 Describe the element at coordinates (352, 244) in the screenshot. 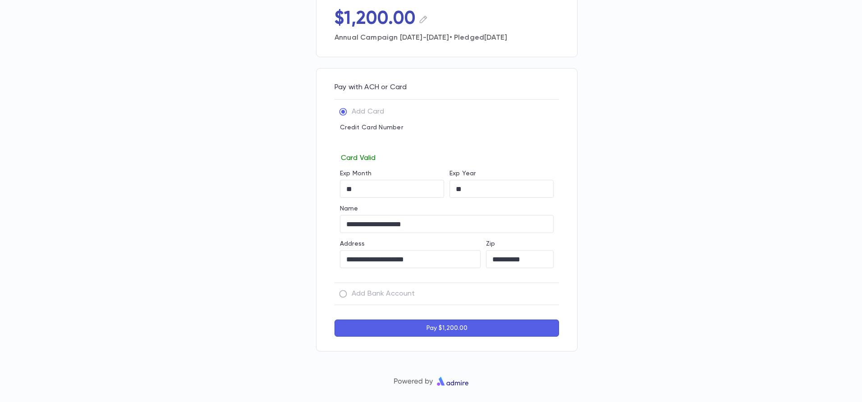

I see `label: Address` at that location.